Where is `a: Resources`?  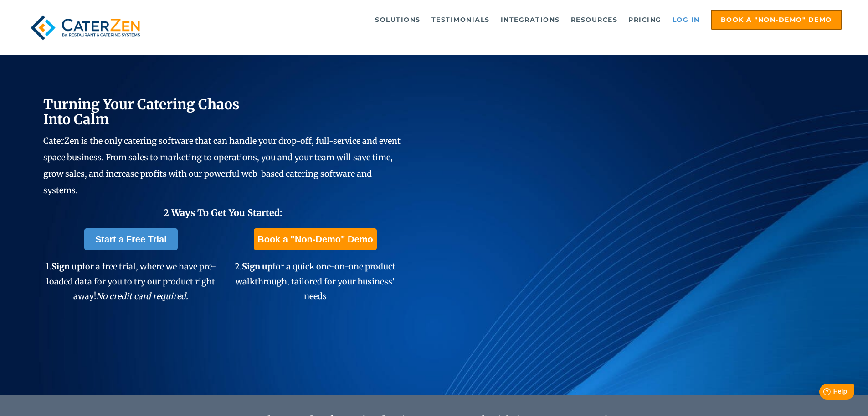 a: Resources is located at coordinates (595, 19).